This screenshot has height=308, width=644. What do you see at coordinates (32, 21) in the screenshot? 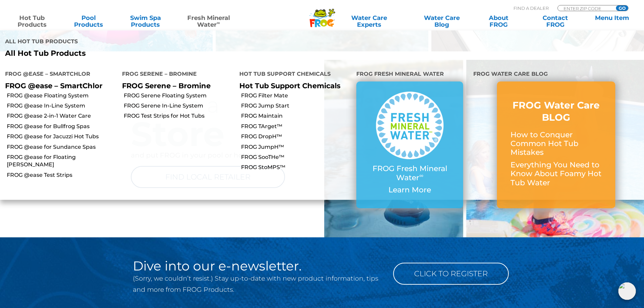
I see `a: Hot TubProducts` at bounding box center [32, 21].